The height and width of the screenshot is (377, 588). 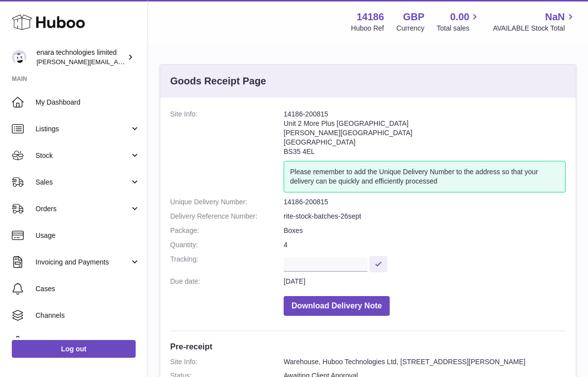 I want to click on div: Please remember to add the Unique Delivery Number to the address so that your delivery can be qui..., so click(x=425, y=176).